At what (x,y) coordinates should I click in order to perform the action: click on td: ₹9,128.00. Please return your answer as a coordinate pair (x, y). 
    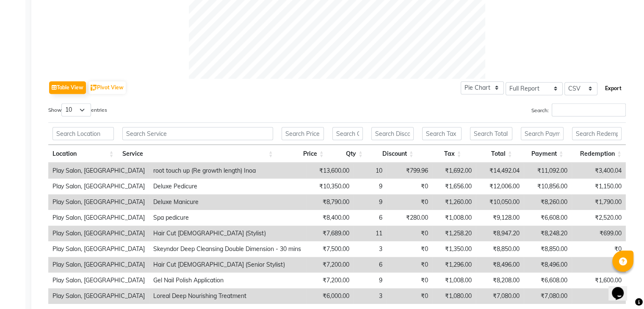
    Looking at the image, I should click on (500, 217).